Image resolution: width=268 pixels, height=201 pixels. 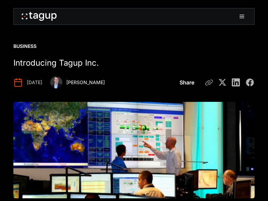 I want to click on img: Jon Garrity, so click(x=56, y=83).